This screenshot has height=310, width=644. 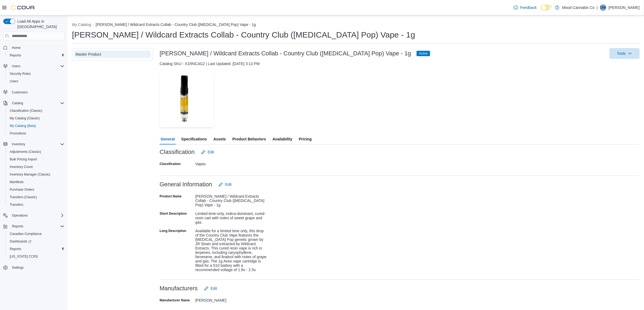 What do you see at coordinates (186, 184) in the screenshot?
I see `h3: General Information` at bounding box center [186, 184].